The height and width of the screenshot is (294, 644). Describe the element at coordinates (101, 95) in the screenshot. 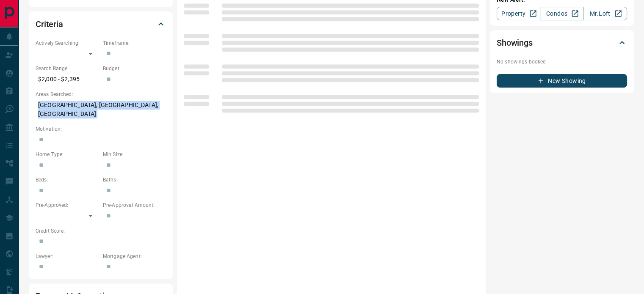

I see `p: Areas Searched:` at that location.